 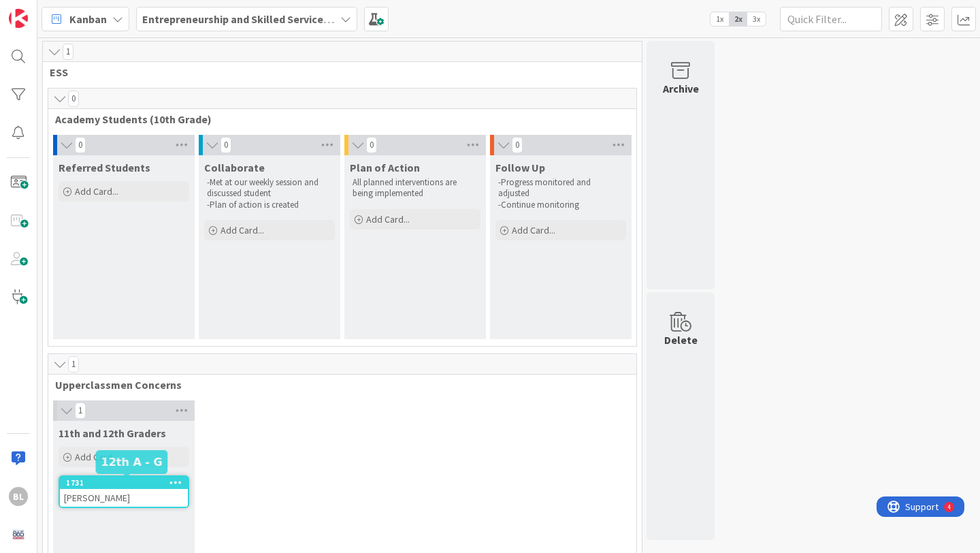 What do you see at coordinates (270, 188) in the screenshot?
I see `p: -Met at our weekly session and discussed student` at bounding box center [270, 188].